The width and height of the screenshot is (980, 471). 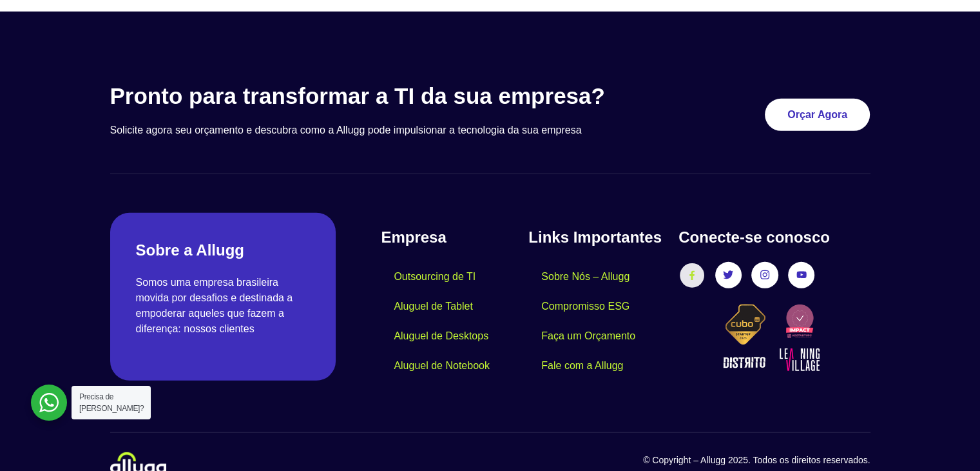 I want to click on p: © Copyright – Allugg 2025. Todos os direitos reservados., so click(x=681, y=460).